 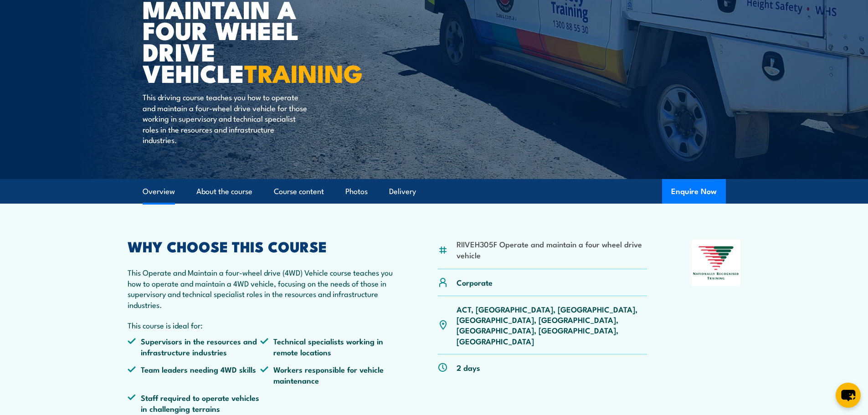 I want to click on h2: WHY CHOOSE THIS COURSE, so click(x=260, y=246).